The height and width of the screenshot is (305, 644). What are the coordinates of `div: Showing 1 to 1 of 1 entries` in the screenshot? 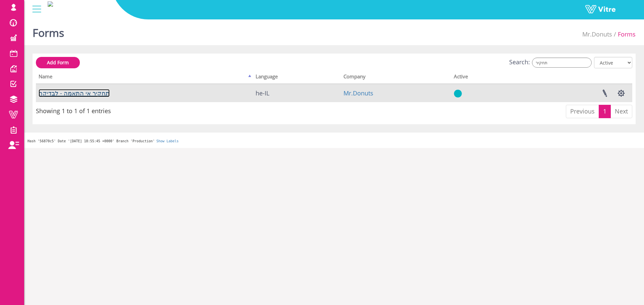 It's located at (73, 110).